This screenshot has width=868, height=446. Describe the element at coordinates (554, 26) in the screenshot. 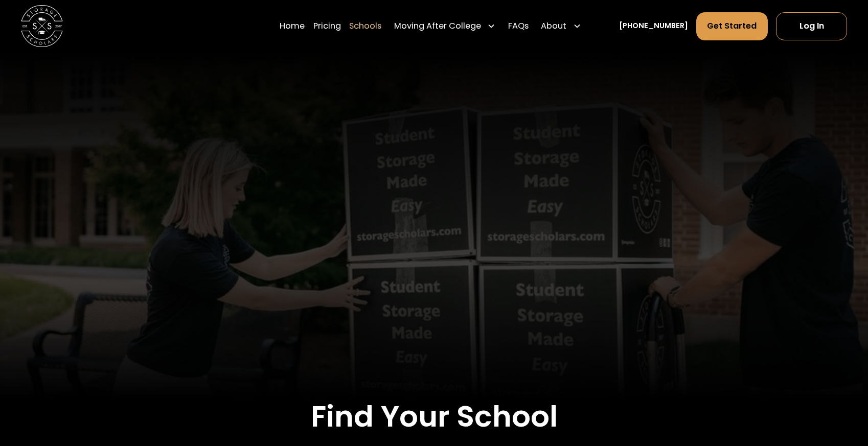

I see `div: About` at that location.